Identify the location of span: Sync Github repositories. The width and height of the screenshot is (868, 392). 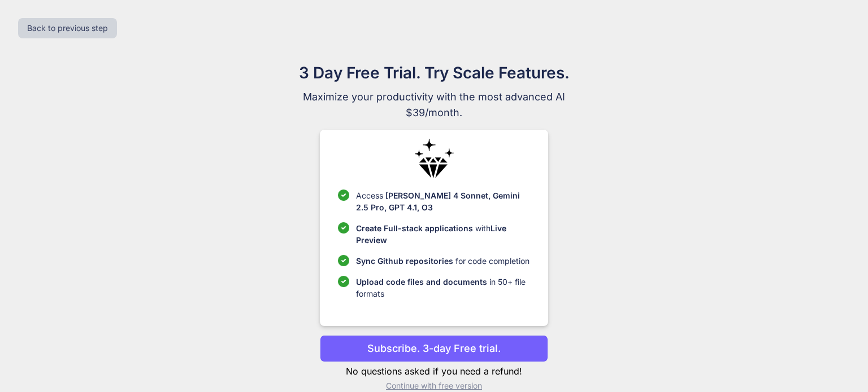
(404, 261).